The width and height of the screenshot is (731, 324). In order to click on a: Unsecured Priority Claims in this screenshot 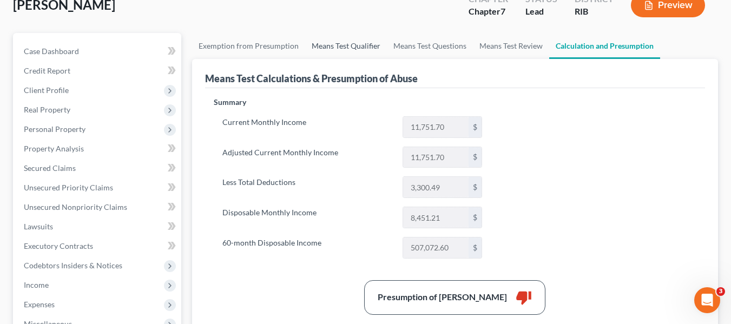, I will do `click(98, 188)`.